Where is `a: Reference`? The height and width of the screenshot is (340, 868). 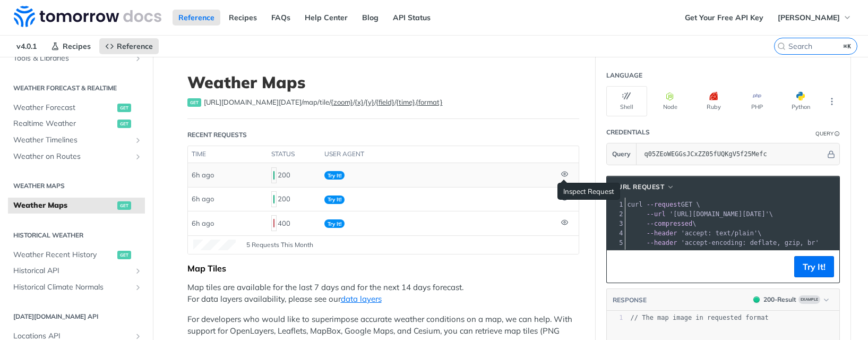
a: Reference is located at coordinates (129, 46).